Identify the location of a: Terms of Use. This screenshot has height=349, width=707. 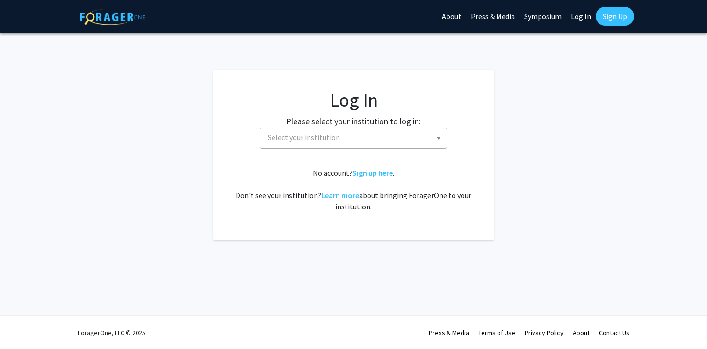
(496, 333).